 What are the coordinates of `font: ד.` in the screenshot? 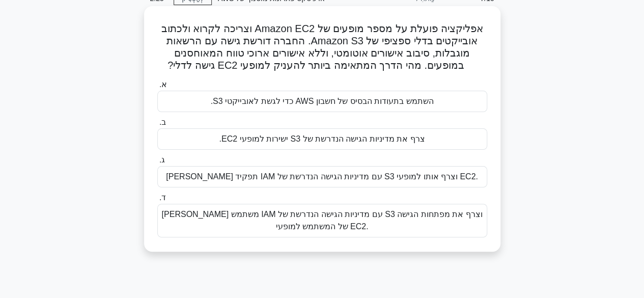 It's located at (162, 197).